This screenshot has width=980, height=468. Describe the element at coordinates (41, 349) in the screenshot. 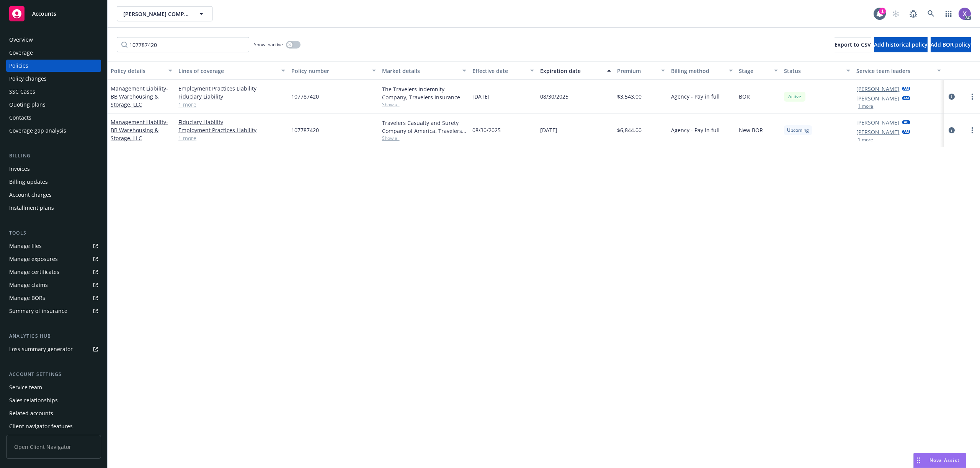

I see `div: Loss summary generator` at that location.